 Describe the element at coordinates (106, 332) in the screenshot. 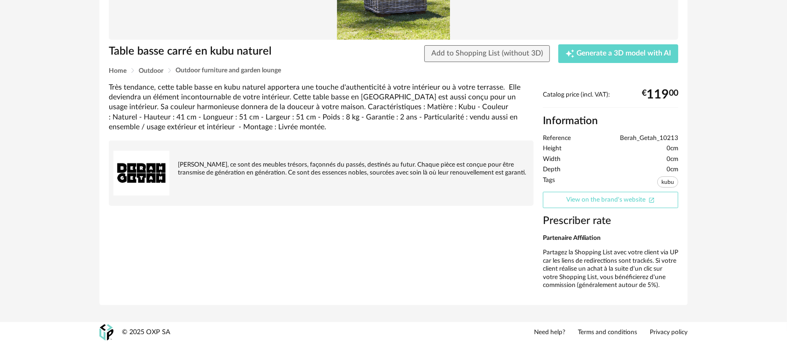

I see `img: OXP` at that location.